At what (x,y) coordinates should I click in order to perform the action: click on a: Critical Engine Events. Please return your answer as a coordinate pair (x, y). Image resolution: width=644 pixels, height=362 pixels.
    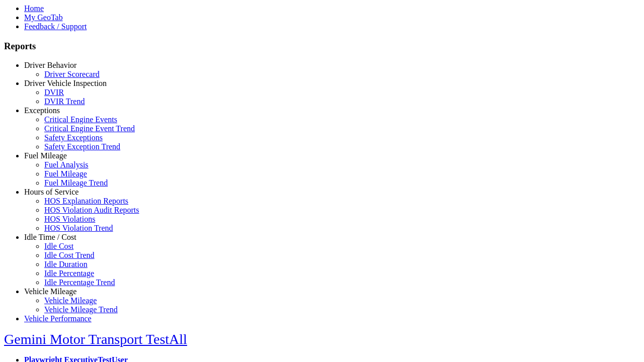
    Looking at the image, I should click on (80, 119).